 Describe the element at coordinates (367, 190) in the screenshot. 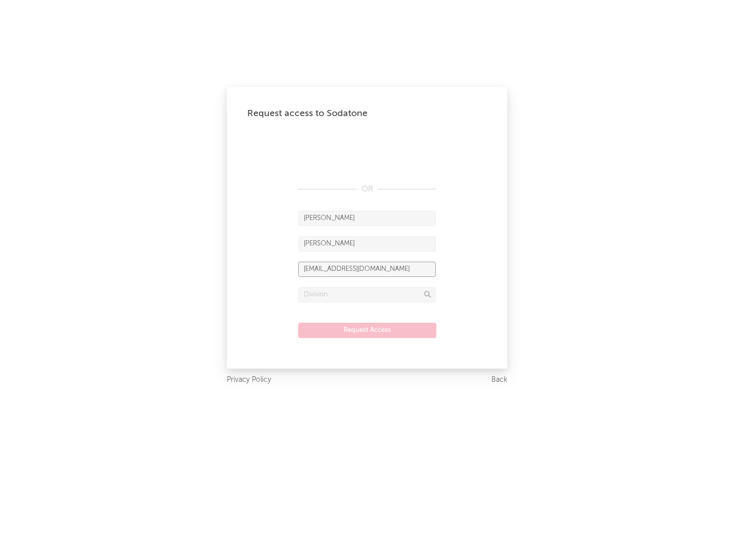

I see `div: OR` at that location.